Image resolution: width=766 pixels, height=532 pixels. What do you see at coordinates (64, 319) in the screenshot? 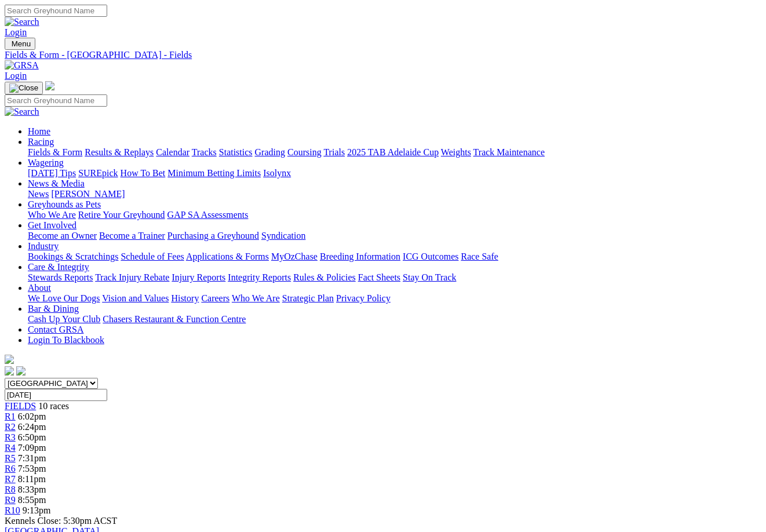
I see `a: Cash Up Your Club` at bounding box center [64, 319].